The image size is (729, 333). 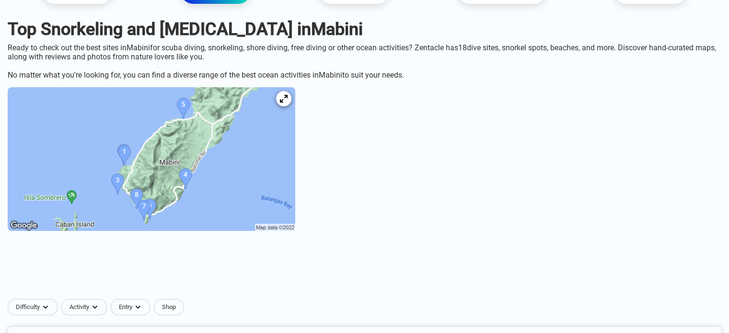 What do you see at coordinates (152, 159) in the screenshot?
I see `img: Mabini dive site map` at bounding box center [152, 159].